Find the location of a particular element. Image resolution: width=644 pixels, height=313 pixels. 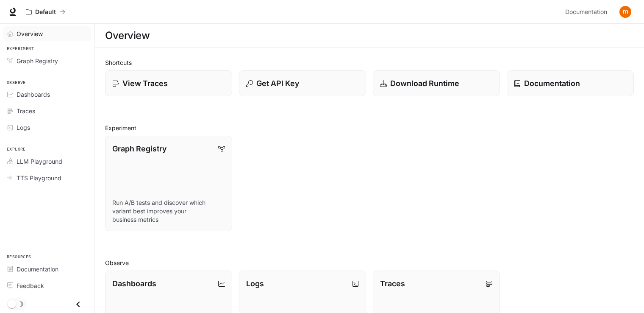

p: Logs is located at coordinates (255, 284).